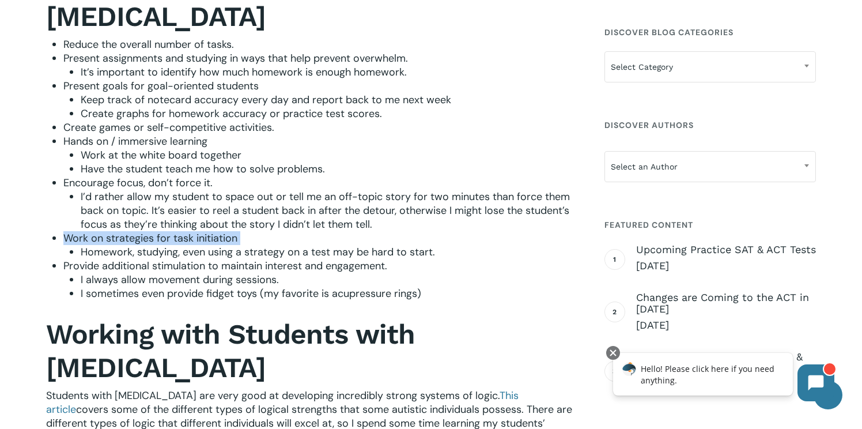 The image size is (862, 429). I want to click on span: Create graphs for homework accuracy or practice test scores., so click(231, 114).